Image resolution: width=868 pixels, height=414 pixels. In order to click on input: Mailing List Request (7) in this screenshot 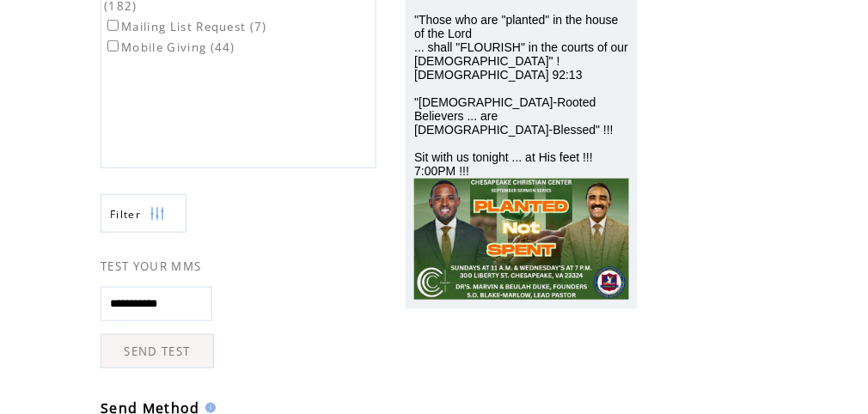, I will do `click(112, 25)`.